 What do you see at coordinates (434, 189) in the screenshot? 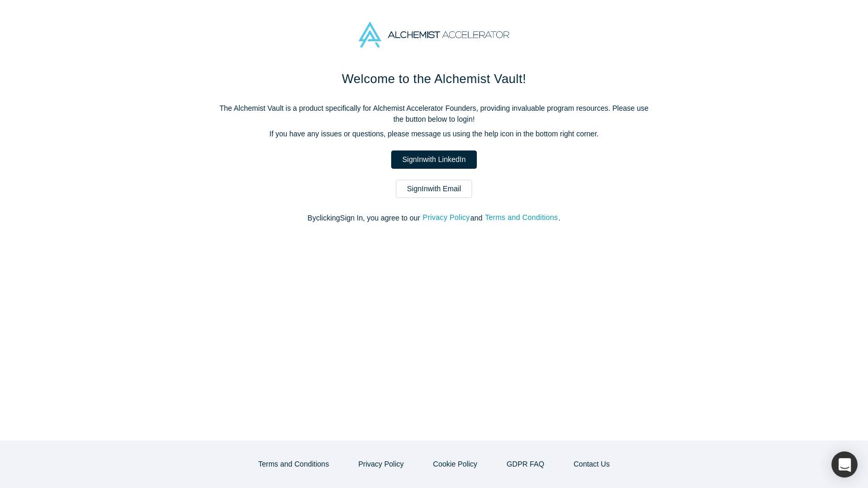
I see `a: SignInwith Email` at bounding box center [434, 189].